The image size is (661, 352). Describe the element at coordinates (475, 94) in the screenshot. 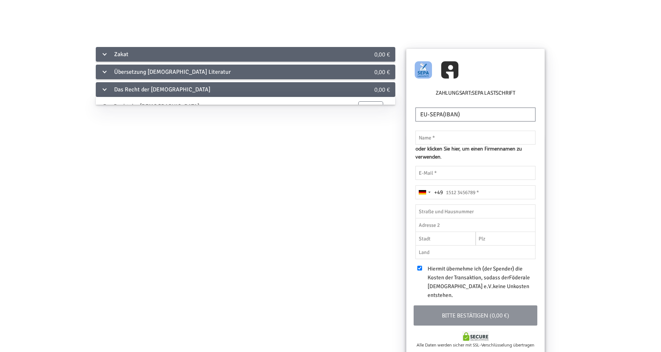

I see `h6: Zahlungsart:` at that location.